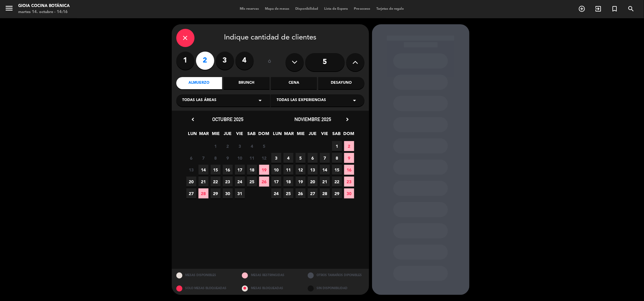 Image resolution: width=644 pixels, height=301 pixels. Describe the element at coordinates (312, 119) in the screenshot. I see `span: noviembre 2025` at that location.